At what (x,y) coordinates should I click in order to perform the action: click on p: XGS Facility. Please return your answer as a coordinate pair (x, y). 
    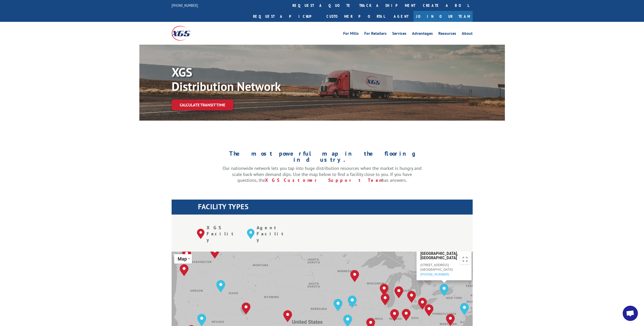
    Looking at the image, I should click on (223, 234).